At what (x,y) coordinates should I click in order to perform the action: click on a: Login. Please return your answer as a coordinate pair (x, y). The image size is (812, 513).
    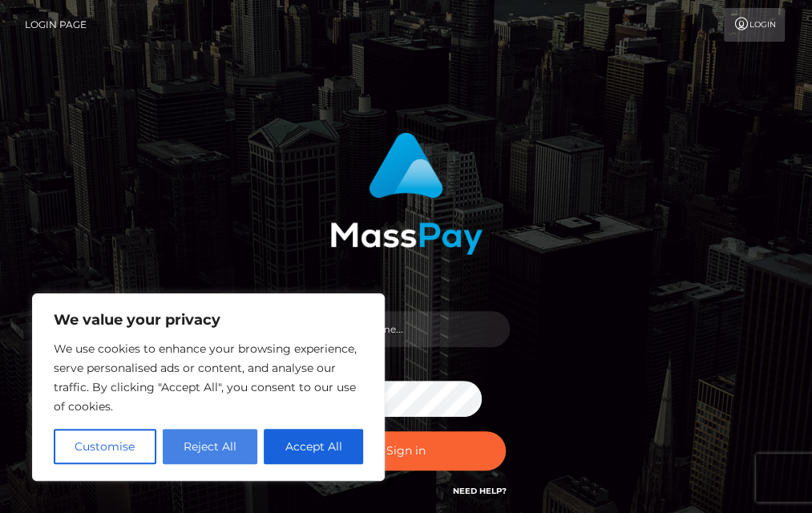
    Looking at the image, I should click on (755, 25).